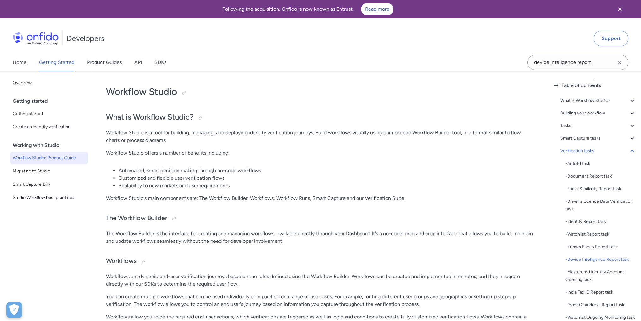 The image size is (641, 321). What do you see at coordinates (308, 9) in the screenshot?
I see `div: Following the acquisition, Onfido is now known as Entrust.` at bounding box center [308, 9].